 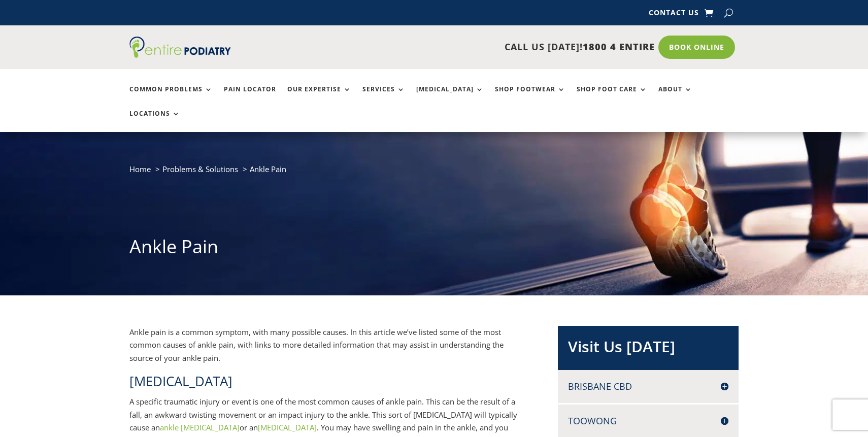 I want to click on a: Pain Locator, so click(x=250, y=96).